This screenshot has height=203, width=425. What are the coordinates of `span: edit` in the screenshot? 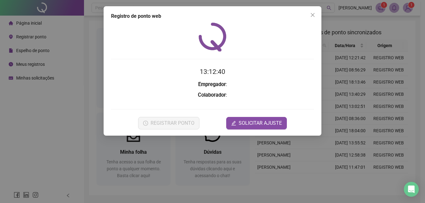 It's located at (234, 123).